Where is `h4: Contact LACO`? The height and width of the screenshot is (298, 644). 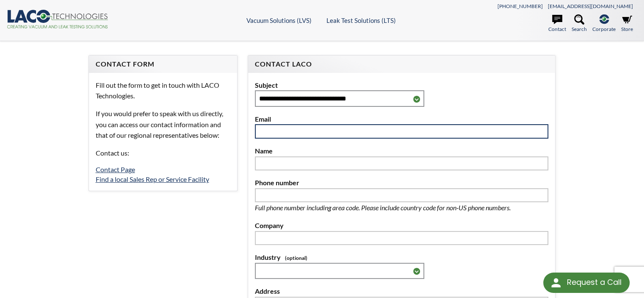 h4: Contact LACO is located at coordinates (402, 64).